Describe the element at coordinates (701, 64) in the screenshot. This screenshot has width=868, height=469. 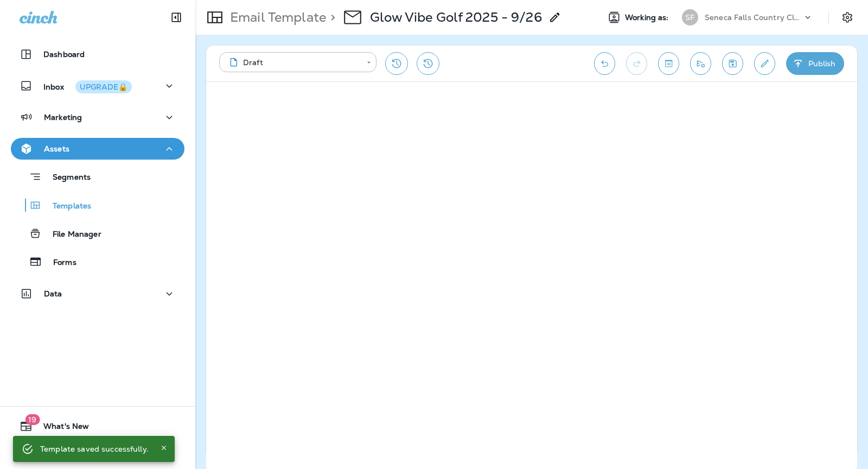
I see `button: Send test email` at that location.